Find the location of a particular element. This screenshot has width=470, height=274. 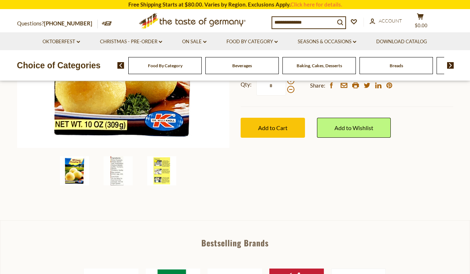

button: Add to Cart is located at coordinates (272, 128).